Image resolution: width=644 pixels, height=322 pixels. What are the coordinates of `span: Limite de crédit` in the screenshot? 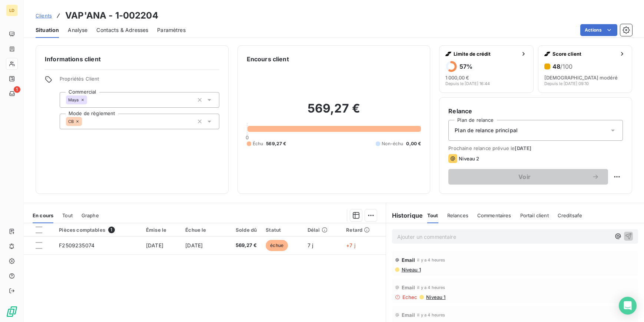 It's located at (486, 54).